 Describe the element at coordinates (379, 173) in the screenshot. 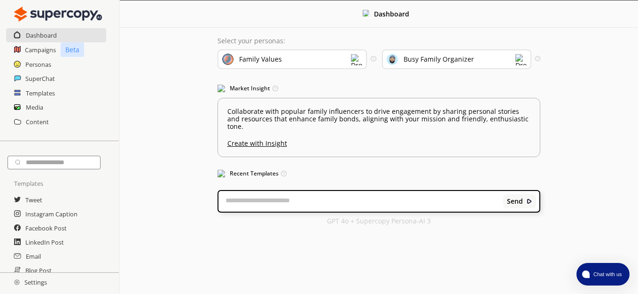

I see `h3: Recent Templates` at that location.